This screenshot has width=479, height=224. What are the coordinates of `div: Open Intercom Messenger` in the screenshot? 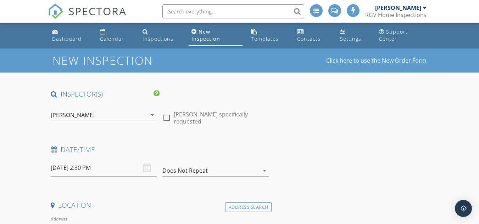 It's located at (463, 209).